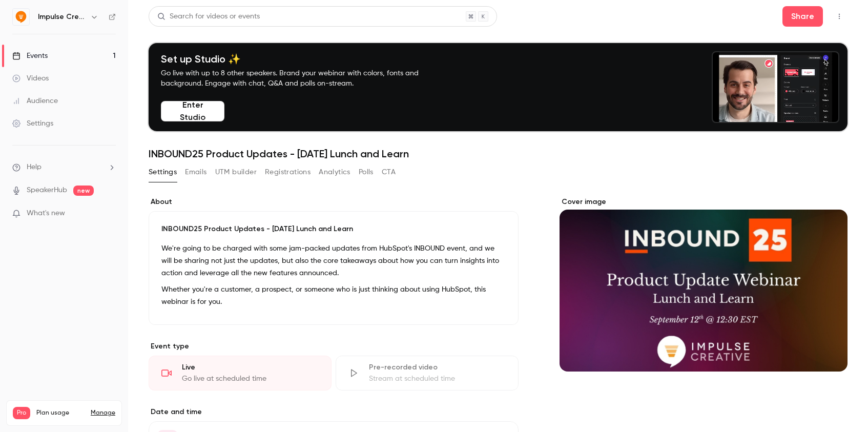 This screenshot has height=432, width=868. Describe the element at coordinates (64, 167) in the screenshot. I see `li: help-dropdown-opener` at that location.